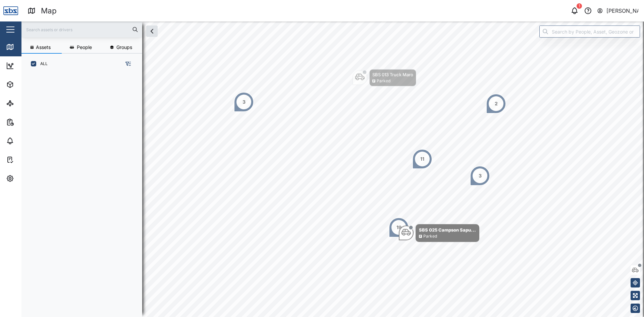 The height and width of the screenshot is (317, 644). What do you see at coordinates (28, 141) in the screenshot?
I see `div: Alarms` at bounding box center [28, 141].